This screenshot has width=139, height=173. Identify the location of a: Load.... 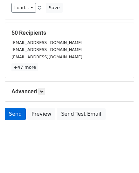
(24, 8).